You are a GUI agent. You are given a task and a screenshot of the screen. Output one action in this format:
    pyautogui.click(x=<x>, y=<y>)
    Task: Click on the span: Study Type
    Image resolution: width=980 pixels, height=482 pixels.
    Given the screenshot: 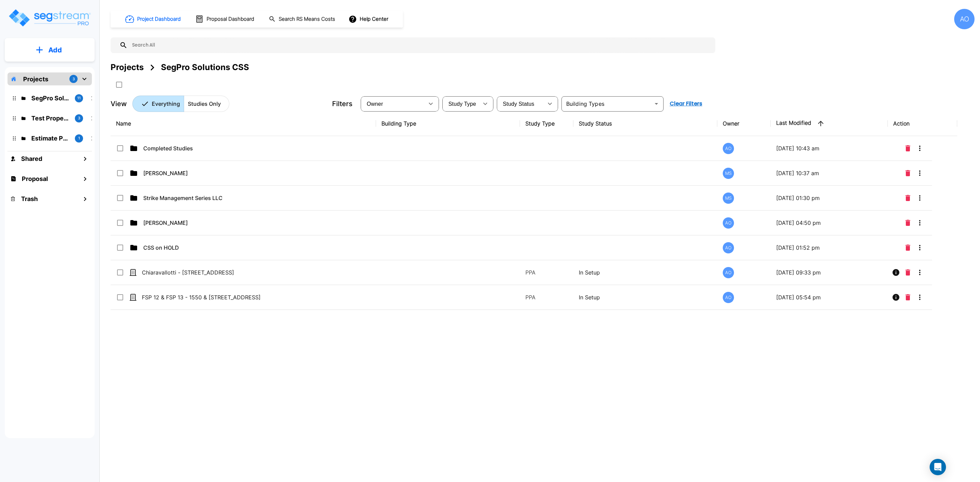 What is the action you would take?
    pyautogui.click(x=462, y=104)
    